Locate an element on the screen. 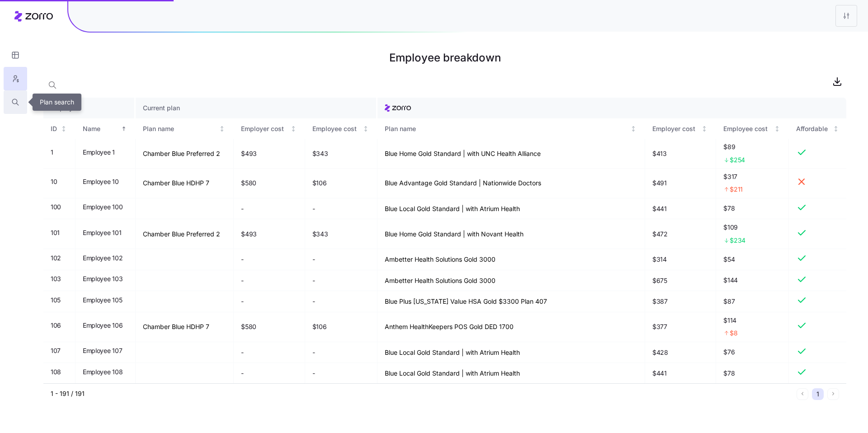  span: $314 is located at coordinates (659, 259).